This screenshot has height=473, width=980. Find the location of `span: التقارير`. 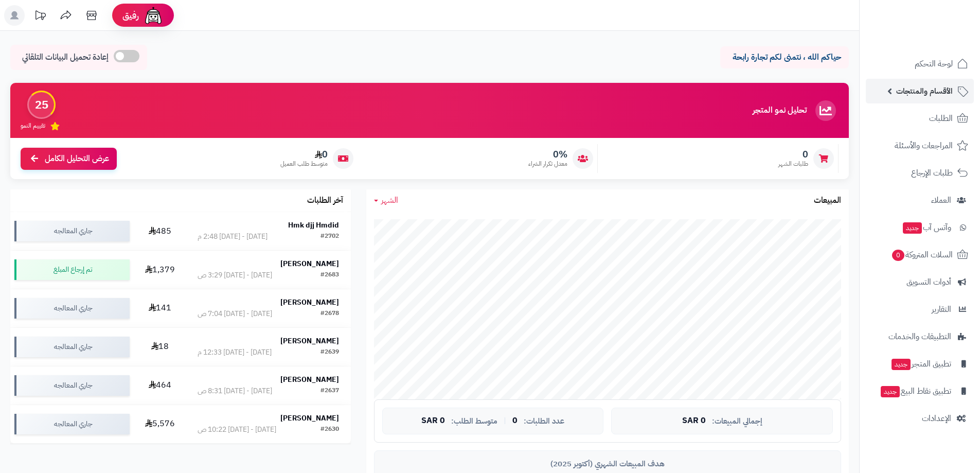

span: التقارير is located at coordinates (941, 309).